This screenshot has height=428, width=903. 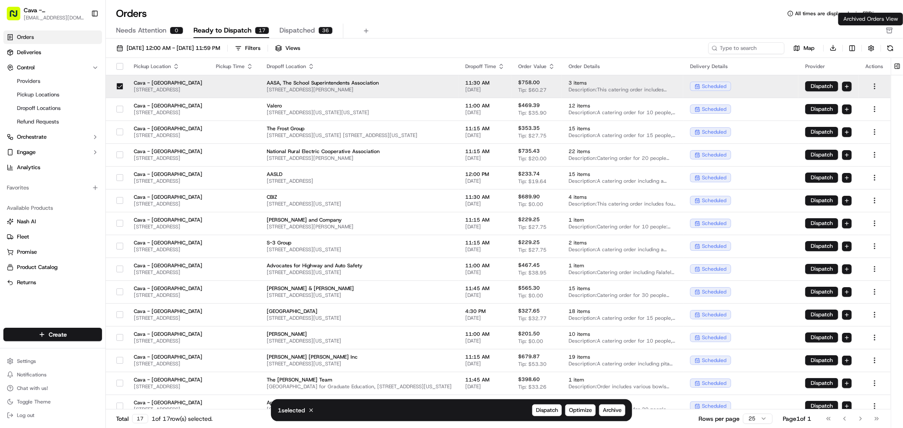 I want to click on p: Archived Orders View, so click(x=870, y=19).